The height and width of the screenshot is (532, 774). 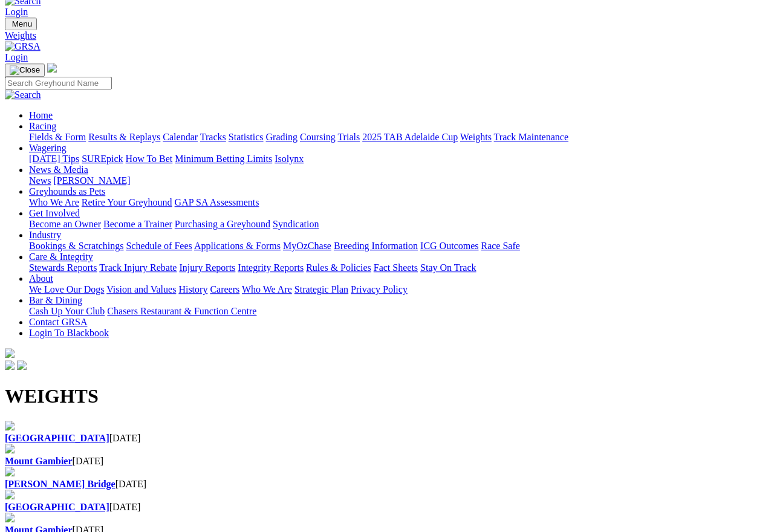 What do you see at coordinates (317, 136) in the screenshot?
I see `a: Coursing` at bounding box center [317, 136].